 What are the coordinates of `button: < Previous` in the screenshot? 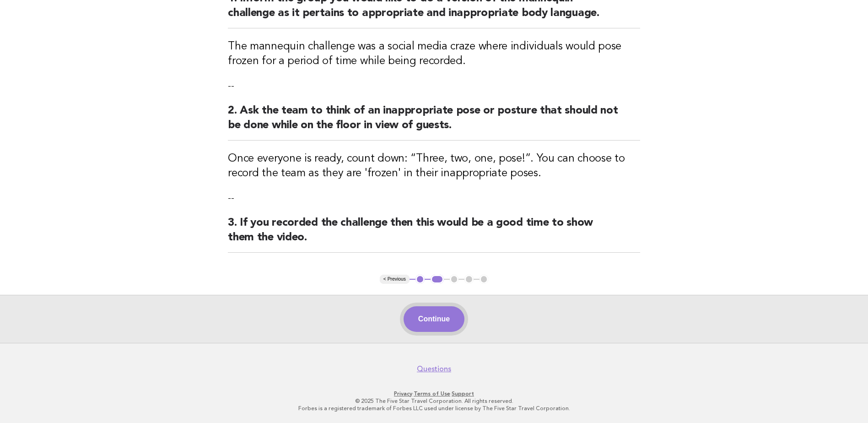 It's located at (394, 279).